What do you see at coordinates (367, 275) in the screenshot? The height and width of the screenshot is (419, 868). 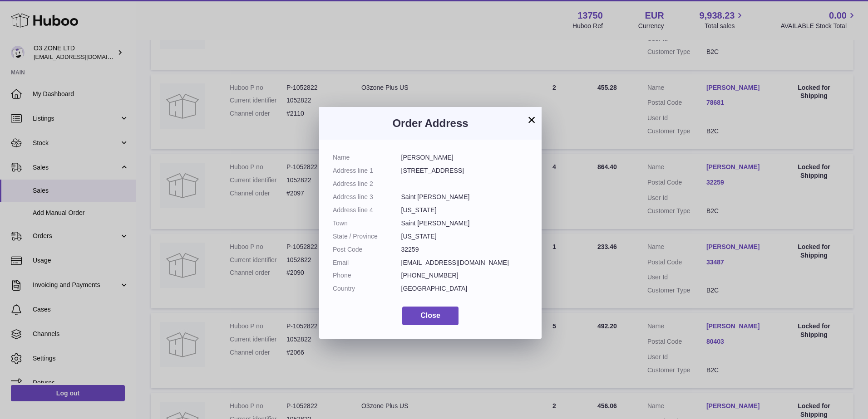 I see `dt: Phone` at bounding box center [367, 275].